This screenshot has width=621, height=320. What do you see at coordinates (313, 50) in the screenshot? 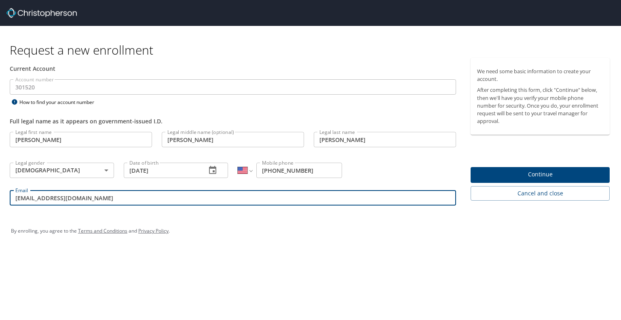
I see `h1: Request a new enrollment` at bounding box center [313, 50].